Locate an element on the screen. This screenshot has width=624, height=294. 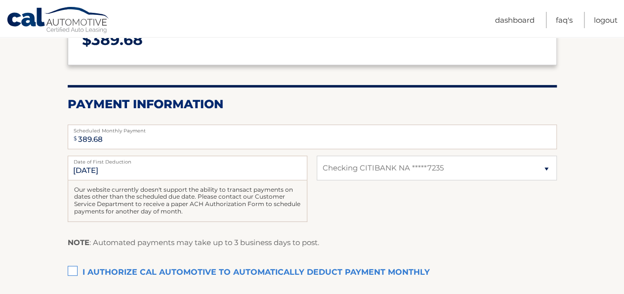
div: Our website currently doesn't support the ability to transact payments on dates other than the sc... is located at coordinates (187, 201).